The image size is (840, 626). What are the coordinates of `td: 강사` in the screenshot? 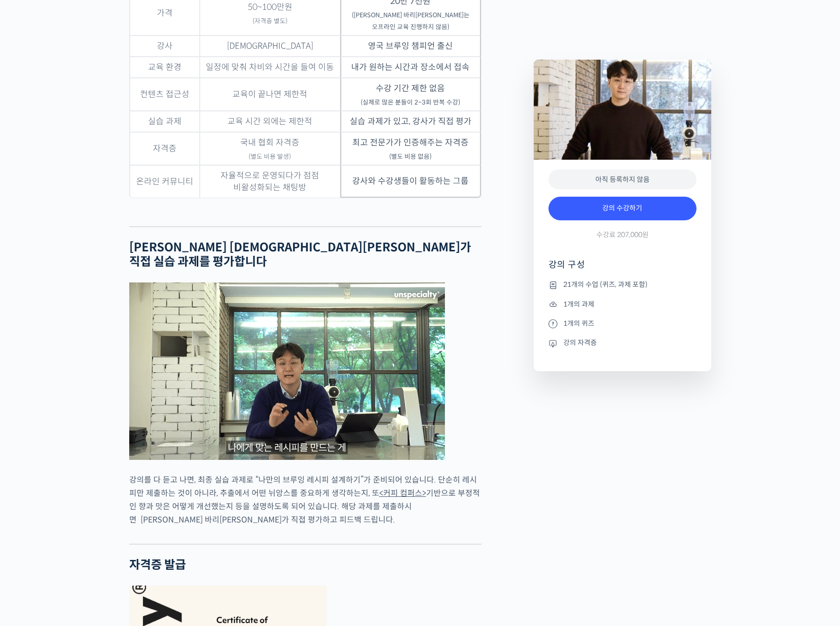 It's located at (165, 46).